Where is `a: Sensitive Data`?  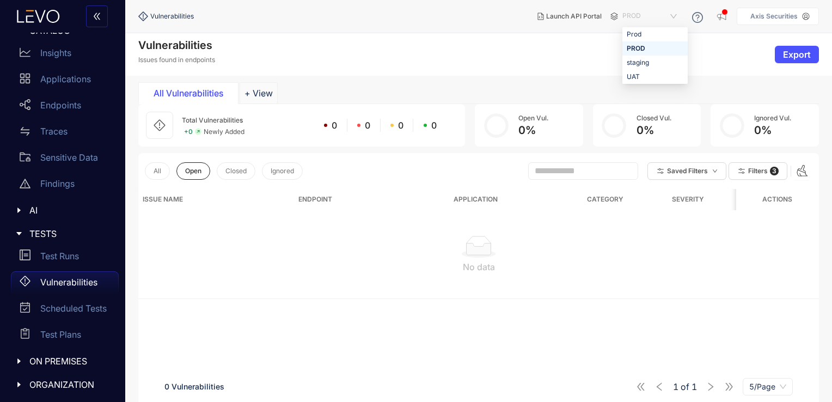 a: Sensitive Data is located at coordinates (65, 160).